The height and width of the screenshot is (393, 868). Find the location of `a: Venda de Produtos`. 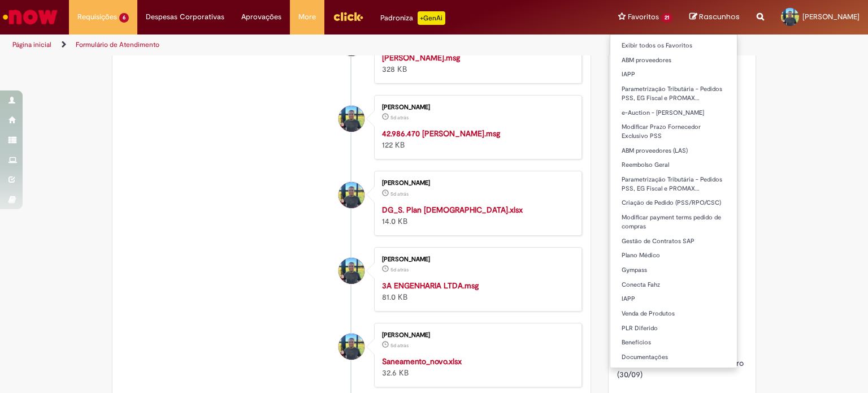

a: Venda de Produtos is located at coordinates (673, 314).